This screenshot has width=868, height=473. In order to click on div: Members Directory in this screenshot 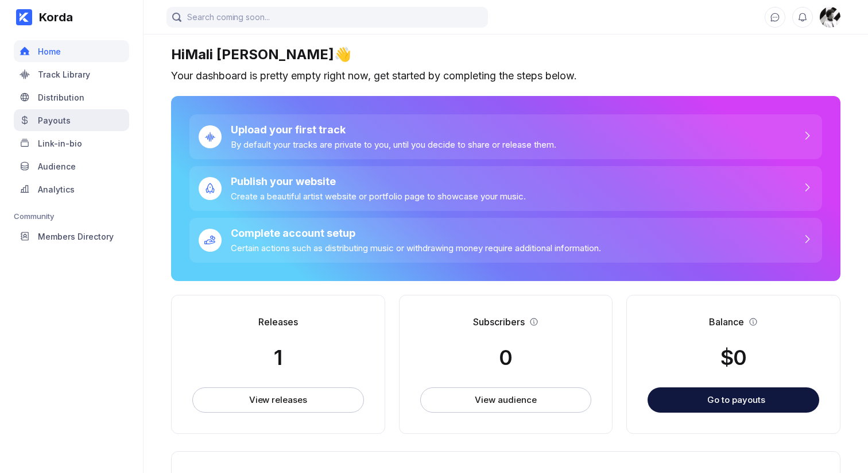, I will do `click(76, 236)`.